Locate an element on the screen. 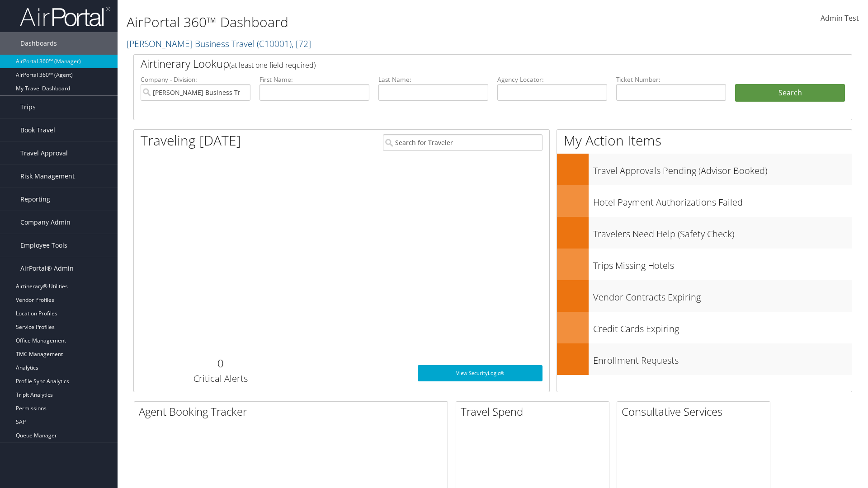 This screenshot has height=488, width=868. span: Risk Management is located at coordinates (47, 177).